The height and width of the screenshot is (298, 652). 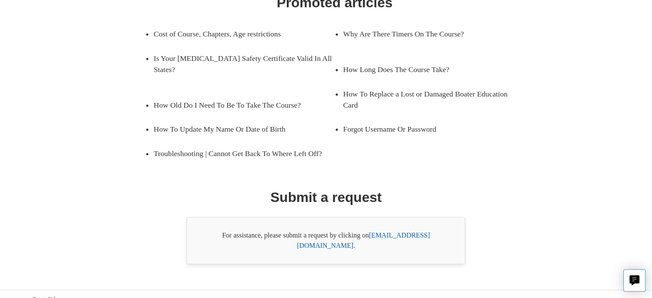 What do you see at coordinates (427, 129) in the screenshot?
I see `a: Forgot Username Or Password` at bounding box center [427, 129].